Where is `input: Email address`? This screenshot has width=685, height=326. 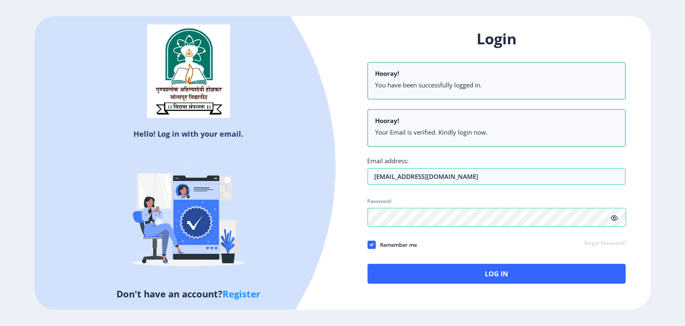
input: Email address is located at coordinates (497, 176).